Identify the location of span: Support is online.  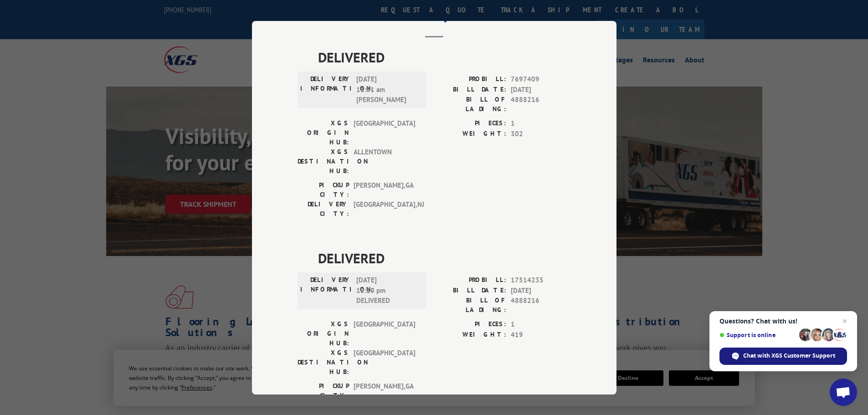
(758, 335).